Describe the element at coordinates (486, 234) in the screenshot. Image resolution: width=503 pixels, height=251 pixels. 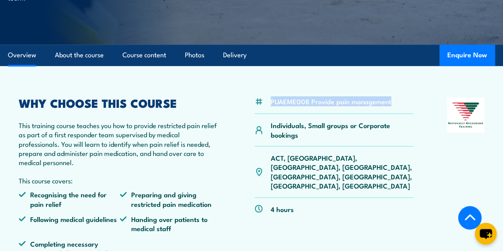
I see `button: chat-button` at that location.